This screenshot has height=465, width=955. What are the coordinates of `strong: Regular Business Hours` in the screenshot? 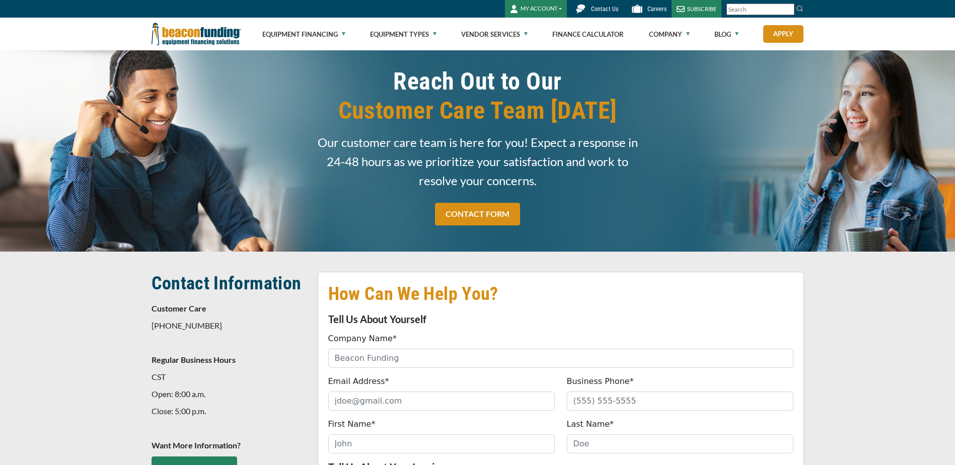 It's located at (193, 360).